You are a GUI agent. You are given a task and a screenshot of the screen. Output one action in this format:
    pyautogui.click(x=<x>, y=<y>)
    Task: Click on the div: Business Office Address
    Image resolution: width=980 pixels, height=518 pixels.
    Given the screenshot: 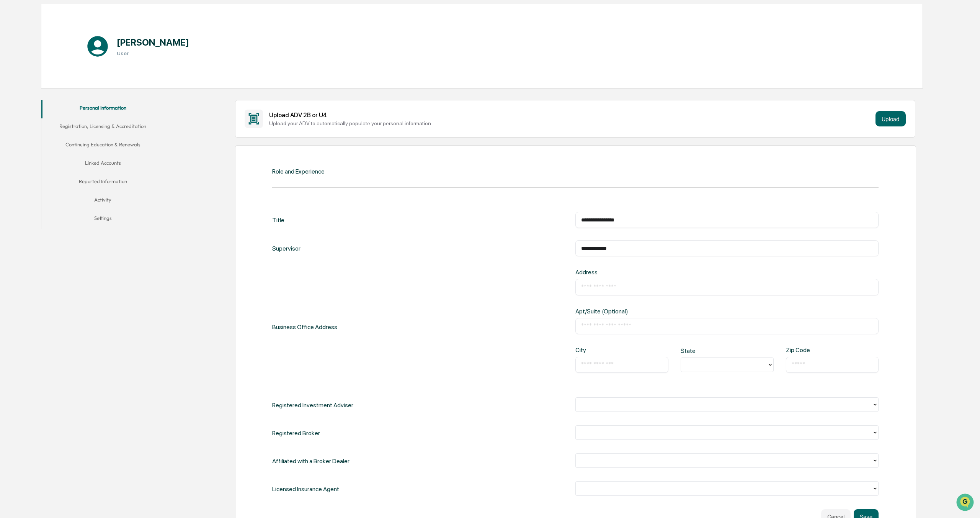 What is the action you would take?
    pyautogui.click(x=305, y=326)
    